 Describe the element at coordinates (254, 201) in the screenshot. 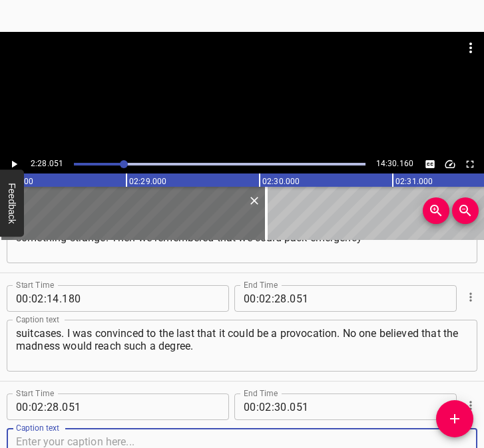

I see `button: Delete` at that location.